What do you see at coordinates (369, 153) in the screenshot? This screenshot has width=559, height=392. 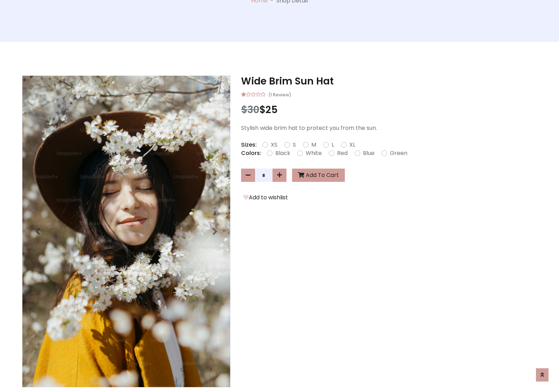 I see `label: Blue` at bounding box center [369, 153].